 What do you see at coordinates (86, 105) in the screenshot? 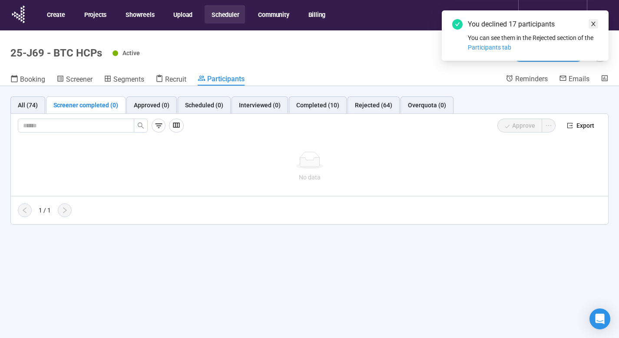
I see `div: Screener completed (0)` at bounding box center [86, 105].